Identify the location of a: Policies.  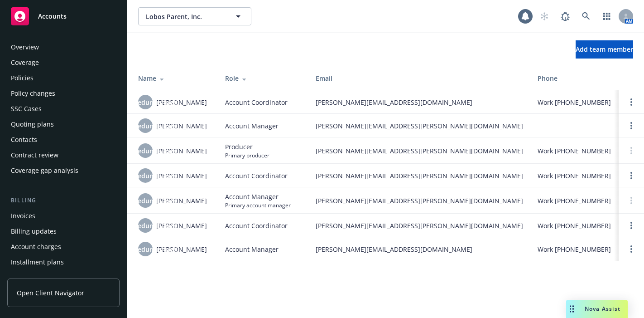
(64, 78).